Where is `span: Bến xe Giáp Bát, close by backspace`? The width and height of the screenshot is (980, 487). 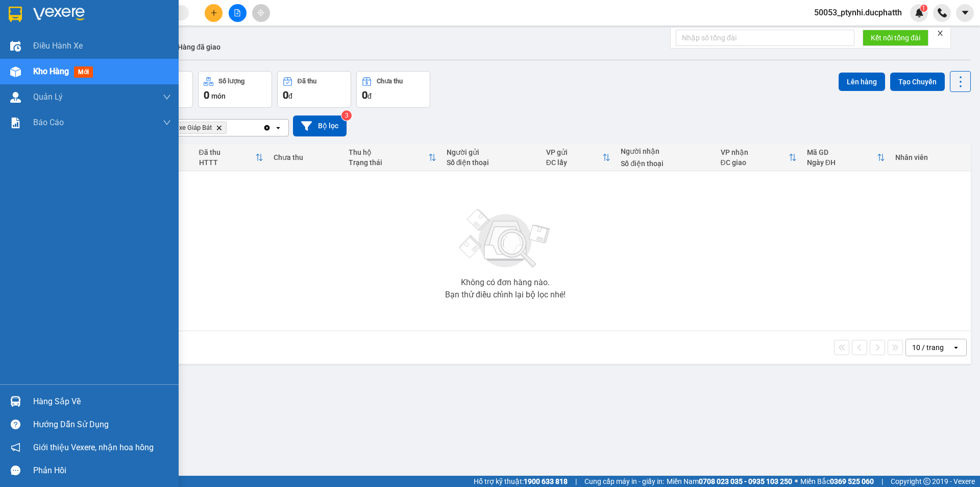 span: Bến xe Giáp Bát, close by backspace is located at coordinates (194, 128).